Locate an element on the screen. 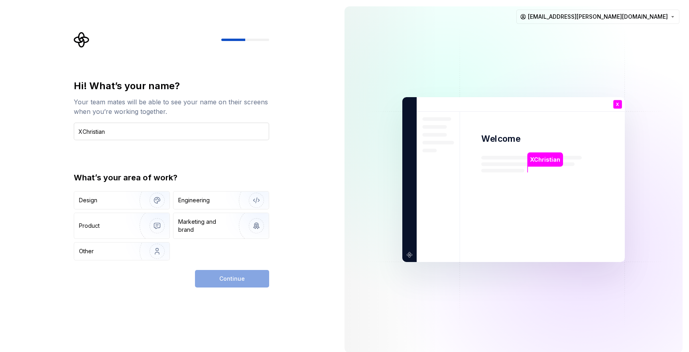 This screenshot has width=689, height=352. div: What’s your area of work? is located at coordinates (171, 178).